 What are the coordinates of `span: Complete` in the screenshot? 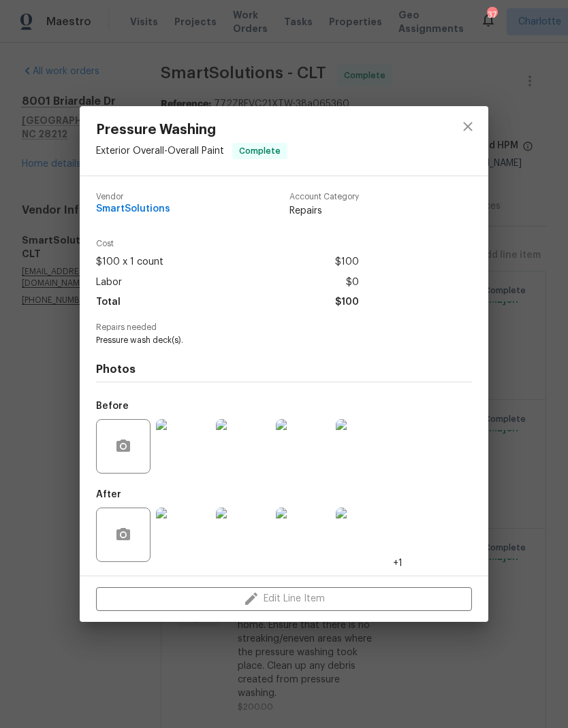 It's located at (259, 151).